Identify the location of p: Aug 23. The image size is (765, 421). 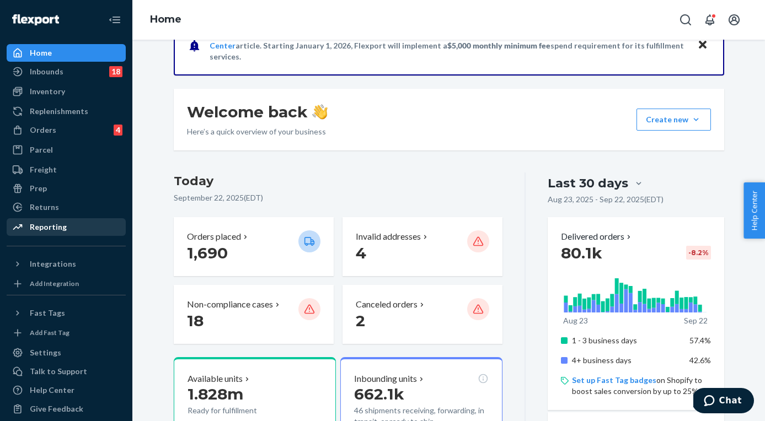
(575, 321).